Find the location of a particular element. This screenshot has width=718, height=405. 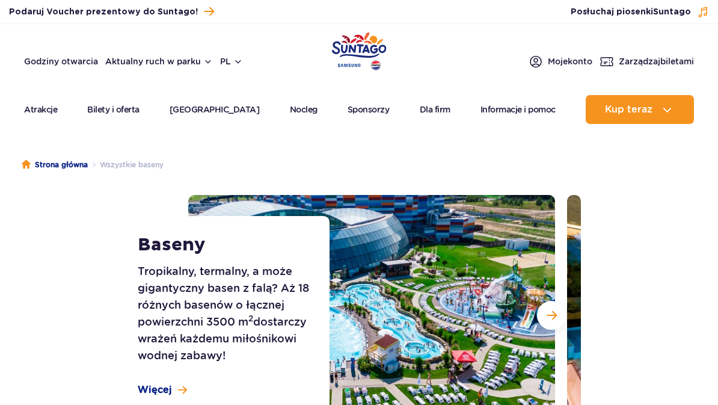

a: Więcej is located at coordinates (162, 390).